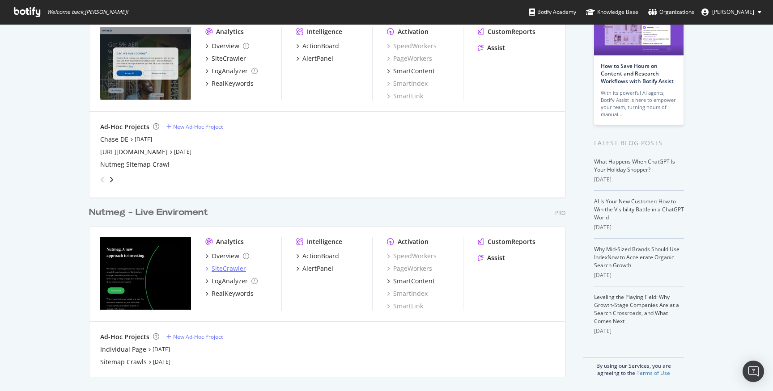 This screenshot has height=391, width=773. I want to click on a: Chase DE, so click(114, 140).